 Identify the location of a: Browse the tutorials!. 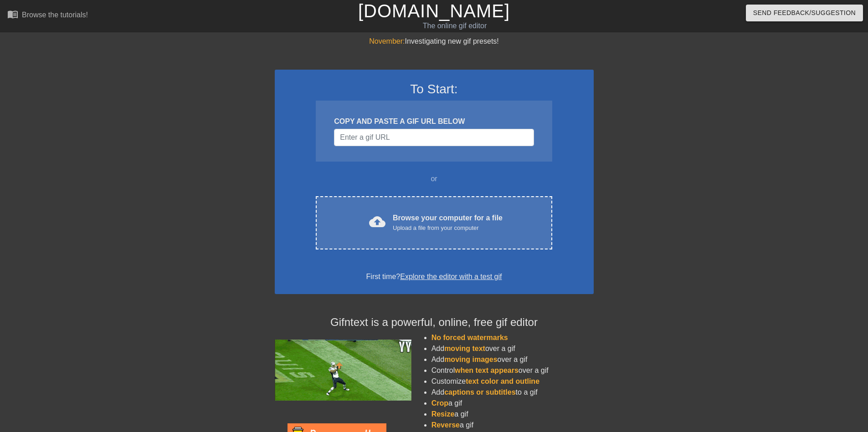
(48, 16).